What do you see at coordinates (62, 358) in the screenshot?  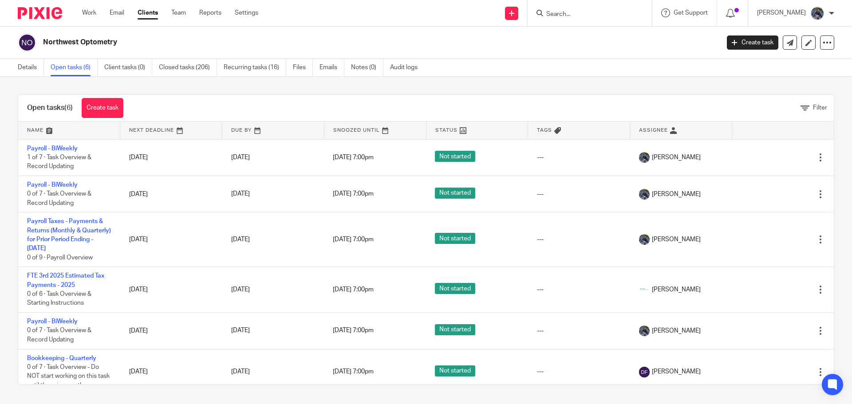 I see `a: Bookkeeping - Quarterly` at bounding box center [62, 358].